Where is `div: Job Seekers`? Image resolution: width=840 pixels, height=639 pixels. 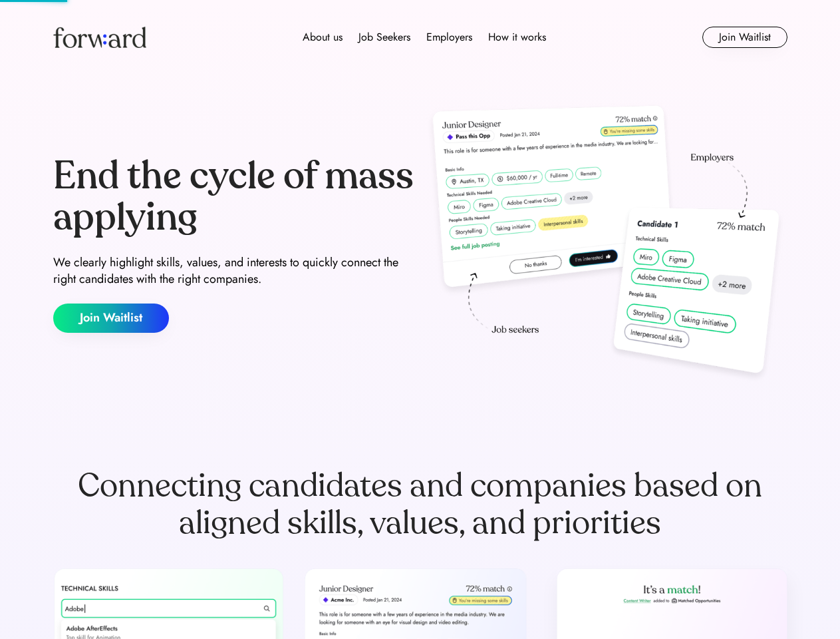 div: Job Seekers is located at coordinates (385, 37).